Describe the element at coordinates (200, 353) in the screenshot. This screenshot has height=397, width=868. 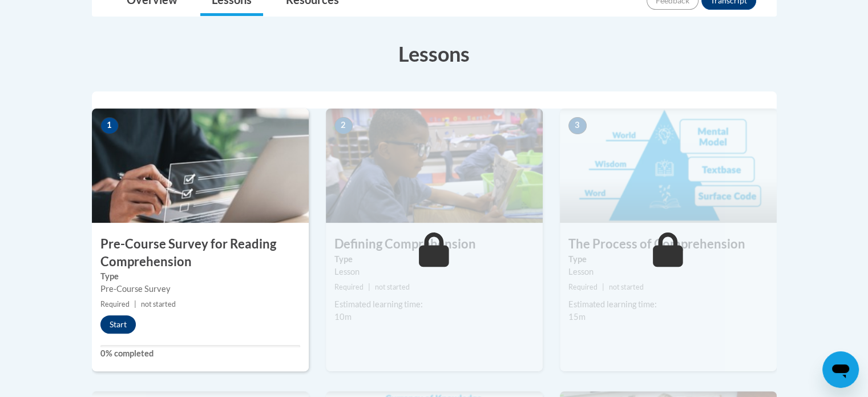
I see `label: 0% completed` at that location.